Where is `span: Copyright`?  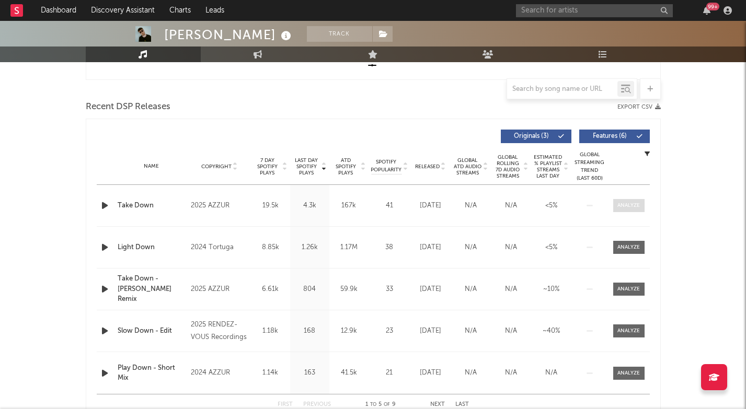 span: Copyright is located at coordinates (216, 167).